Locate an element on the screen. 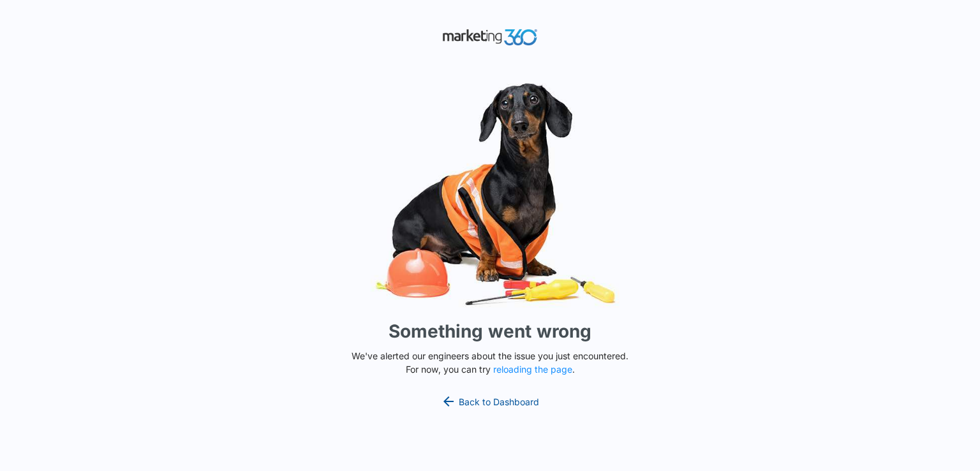 This screenshot has height=471, width=980. a: Back to Dashboard is located at coordinates (490, 402).